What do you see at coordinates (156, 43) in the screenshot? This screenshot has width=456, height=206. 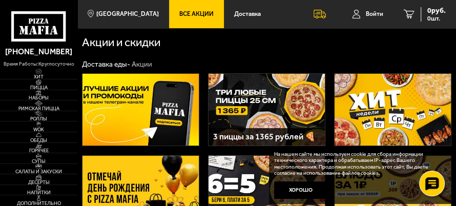 I see `h1: Акции и скидки` at bounding box center [156, 43].